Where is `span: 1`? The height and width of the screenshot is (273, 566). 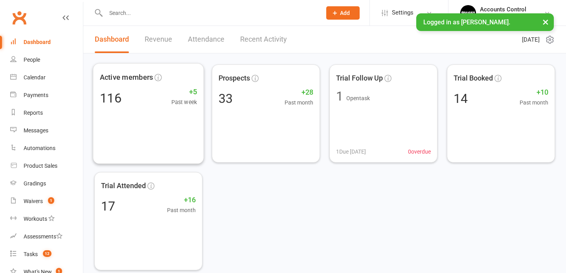
span: 1 is located at coordinates (51, 200).